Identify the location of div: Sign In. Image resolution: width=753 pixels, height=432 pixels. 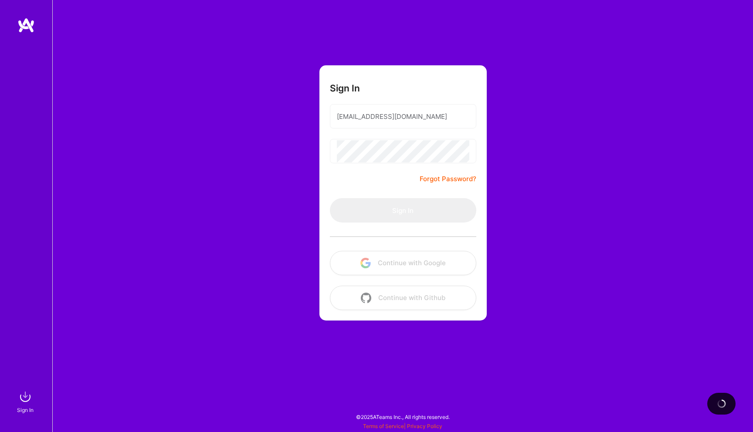
(25, 410).